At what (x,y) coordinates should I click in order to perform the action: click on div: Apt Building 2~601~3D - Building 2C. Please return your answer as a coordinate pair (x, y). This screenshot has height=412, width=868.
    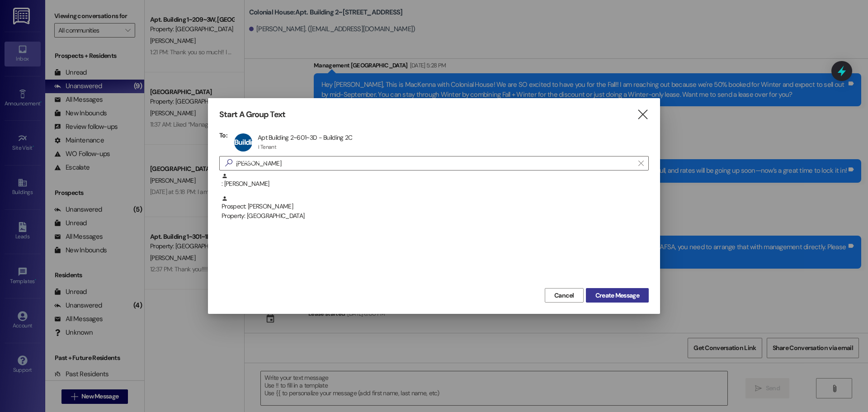
    Looking at the image, I should click on (305, 138).